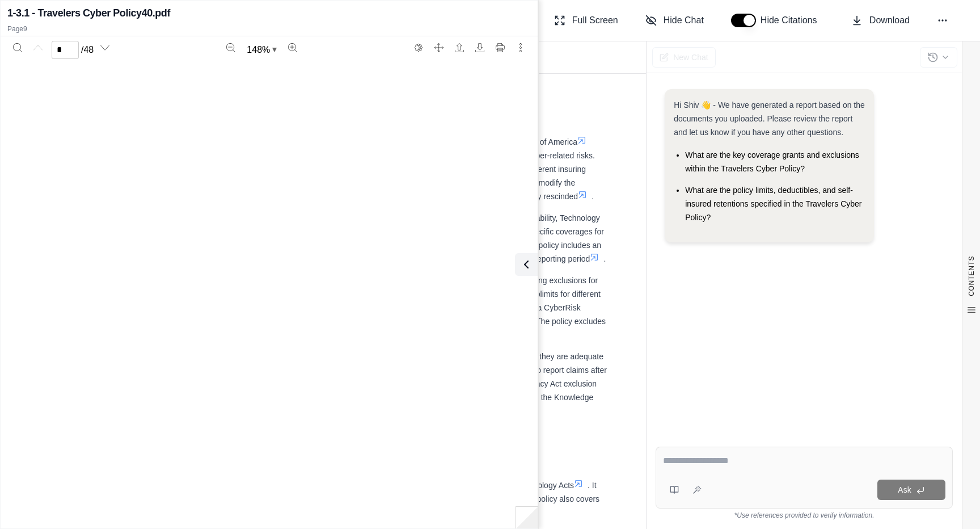  I want to click on span: . It also covers Defense Costs and Regulatory Costs resulting from Regulatory Proceedings, so click(395, 493).